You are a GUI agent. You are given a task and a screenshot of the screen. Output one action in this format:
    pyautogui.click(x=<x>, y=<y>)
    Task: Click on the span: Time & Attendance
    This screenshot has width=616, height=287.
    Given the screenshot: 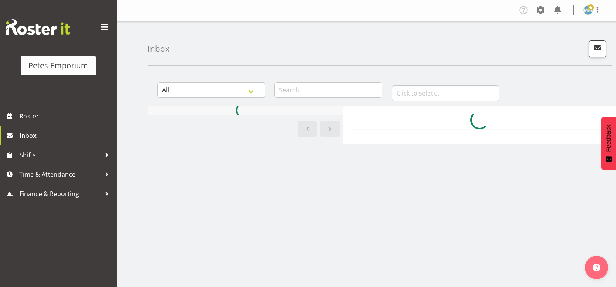 What is the action you would take?
    pyautogui.click(x=60, y=174)
    